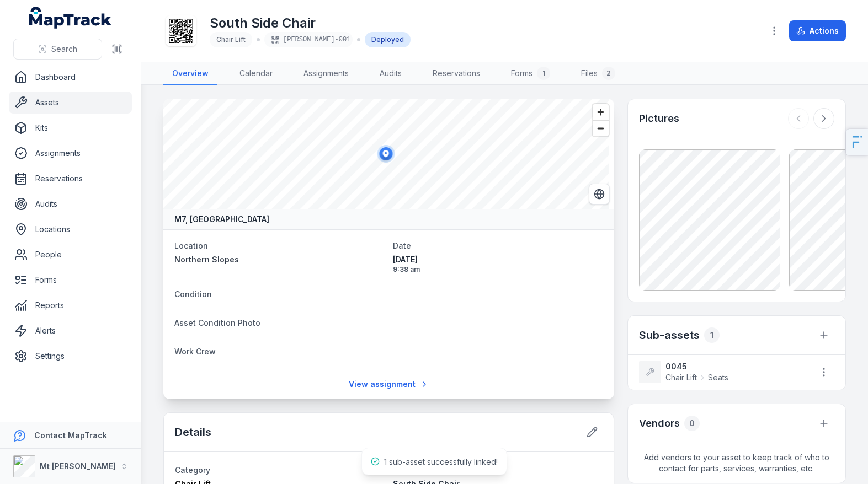 Image resolution: width=868 pixels, height=484 pixels. I want to click on span: Condition, so click(193, 294).